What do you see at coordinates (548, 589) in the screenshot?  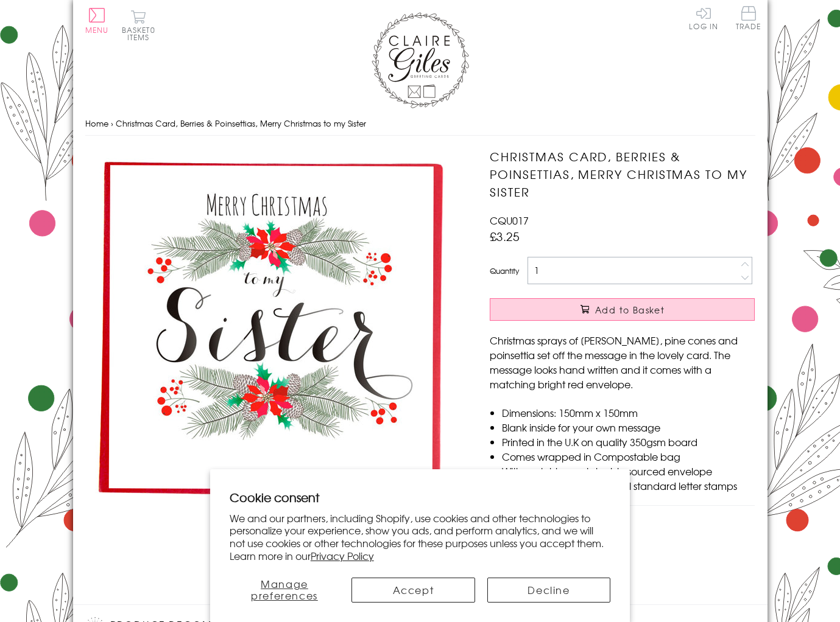 I see `button: Decline` at bounding box center [548, 589].